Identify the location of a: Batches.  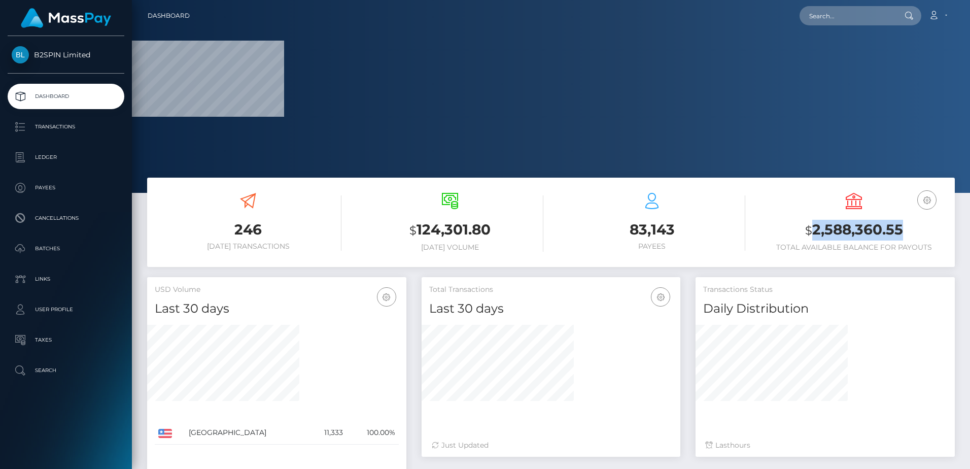
(66, 248).